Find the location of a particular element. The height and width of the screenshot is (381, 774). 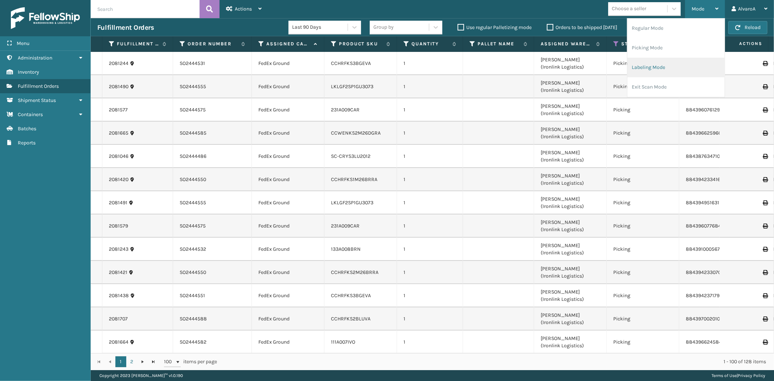

a: 884396076129 is located at coordinates (702, 110).